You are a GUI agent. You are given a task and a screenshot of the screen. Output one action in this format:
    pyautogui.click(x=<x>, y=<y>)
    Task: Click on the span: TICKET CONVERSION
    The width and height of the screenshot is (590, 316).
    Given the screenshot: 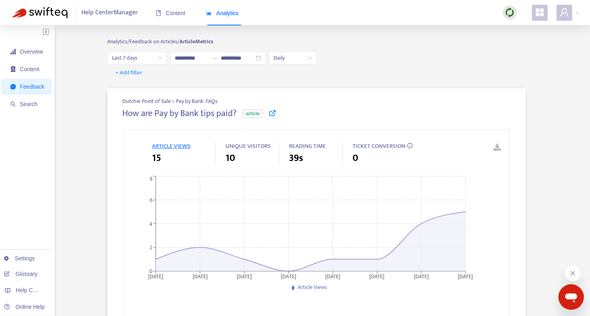 What is the action you would take?
    pyautogui.click(x=378, y=146)
    